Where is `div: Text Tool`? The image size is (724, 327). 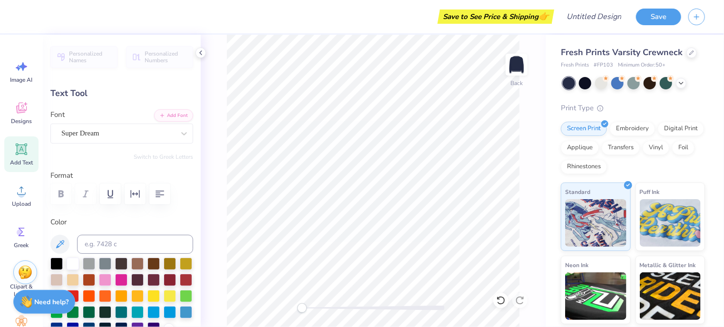 div: Text Tool is located at coordinates (122, 93).